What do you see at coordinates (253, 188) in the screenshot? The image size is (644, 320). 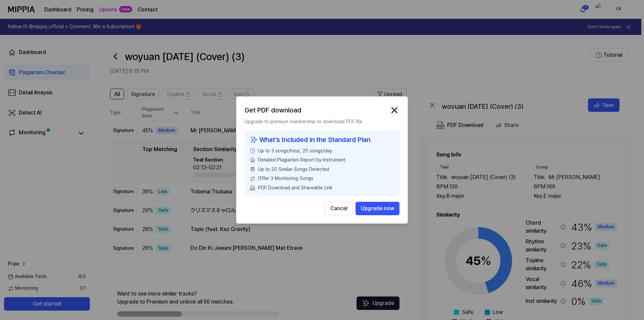 I see `img: PDF Download` at bounding box center [253, 188].